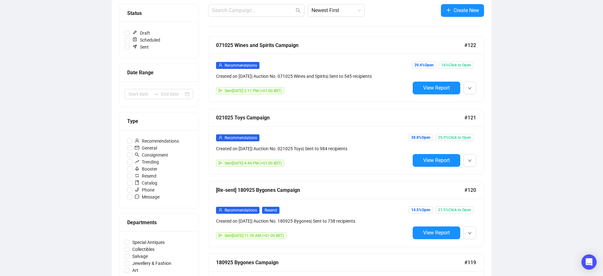  Describe the element at coordinates (456, 65) in the screenshot. I see `span: 16% Click to Open` at that location.